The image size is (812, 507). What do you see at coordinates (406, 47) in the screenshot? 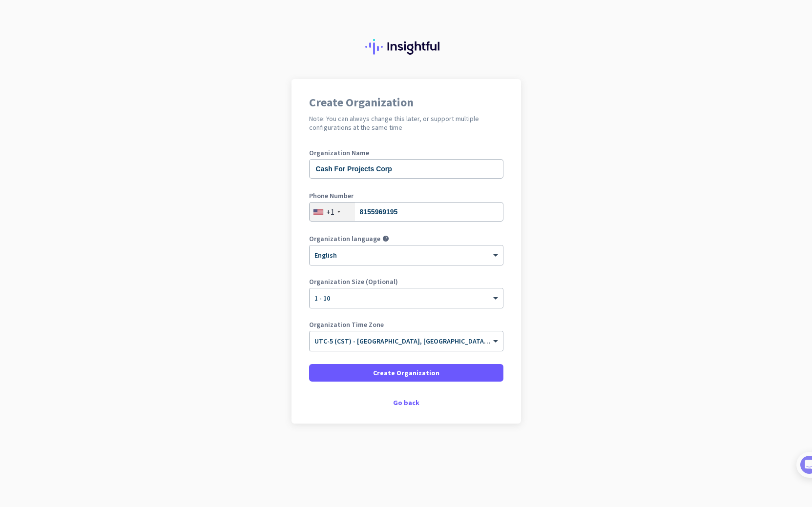
I see `img: Insightful` at bounding box center [406, 47].